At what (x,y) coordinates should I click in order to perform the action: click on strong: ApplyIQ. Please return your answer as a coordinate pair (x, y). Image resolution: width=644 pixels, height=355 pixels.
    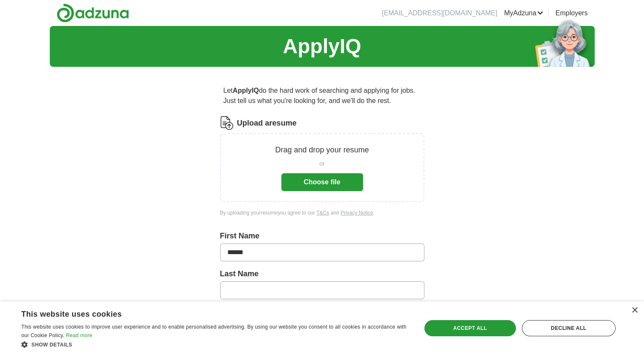
    Looking at the image, I should click on (245, 90).